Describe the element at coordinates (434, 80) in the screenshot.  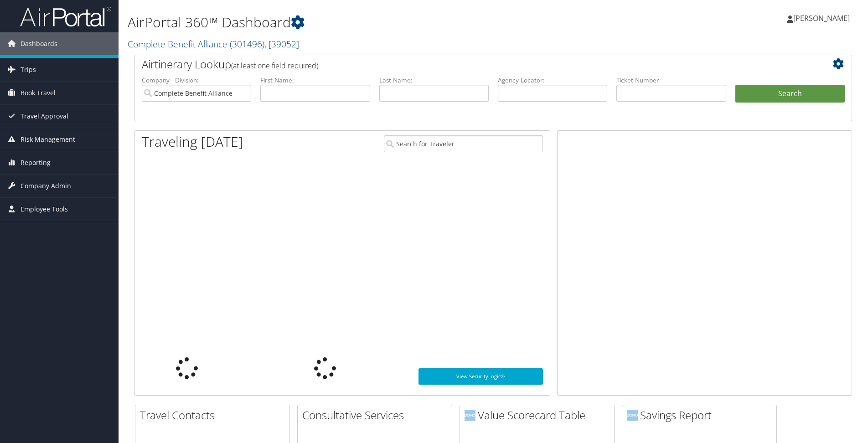
I see `label: Last Name:` at that location.